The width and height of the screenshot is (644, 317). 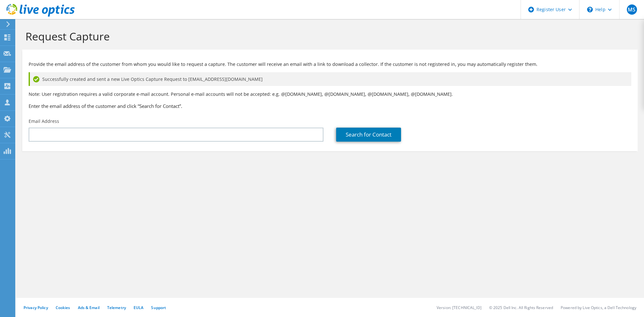 I want to click on p: Provide the email address of the customer from whom you would like to request a capture. The cust..., so click(x=330, y=64).